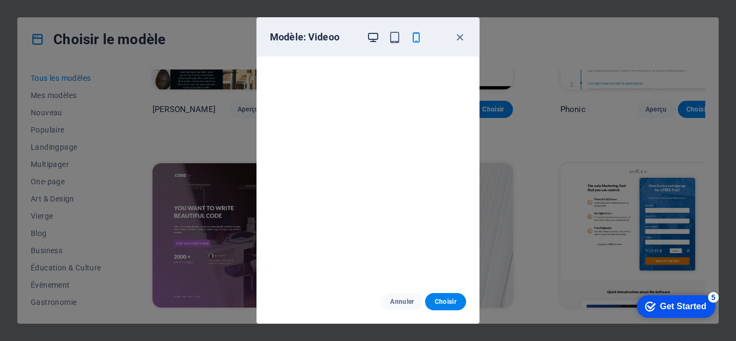 Image resolution: width=736 pixels, height=341 pixels. What do you see at coordinates (48, 17) in the screenshot?
I see `div: Get Started 5 items remaining, 0% complete` at bounding box center [48, 17].